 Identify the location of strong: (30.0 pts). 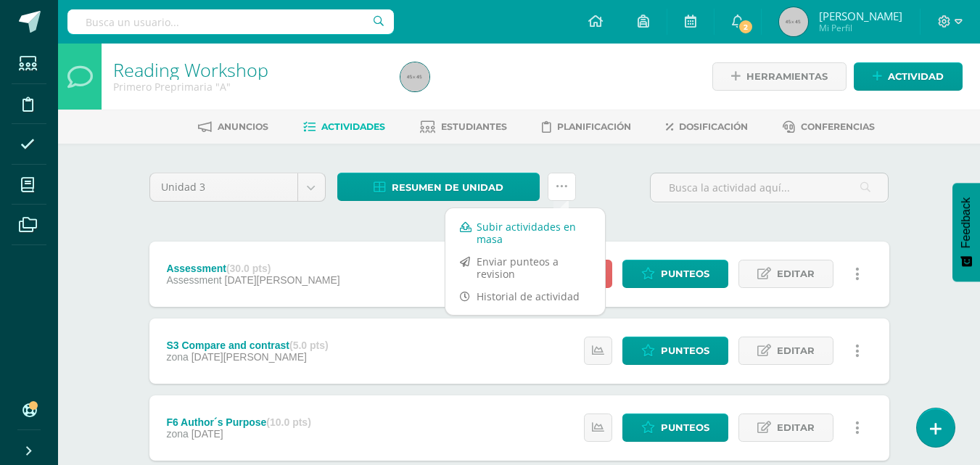
(248, 268).